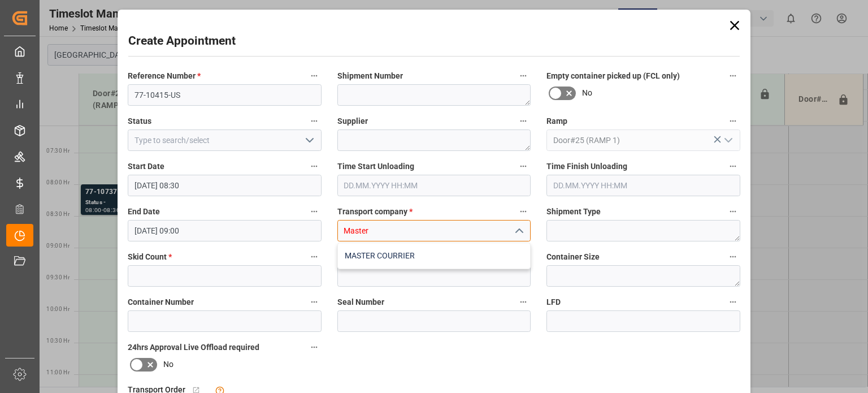  Describe the element at coordinates (733, 257) in the screenshot. I see `button: Container Size` at that location.